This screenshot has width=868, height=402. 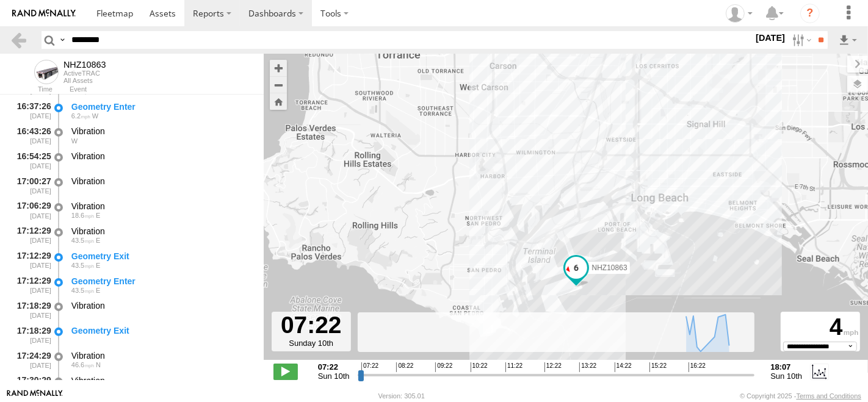 I want to click on button: Zoom Home, so click(x=279, y=101).